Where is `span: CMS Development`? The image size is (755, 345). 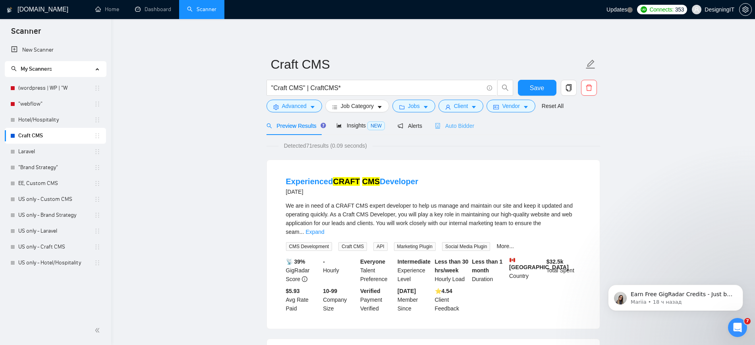
span: CMS Development is located at coordinates (309, 247).